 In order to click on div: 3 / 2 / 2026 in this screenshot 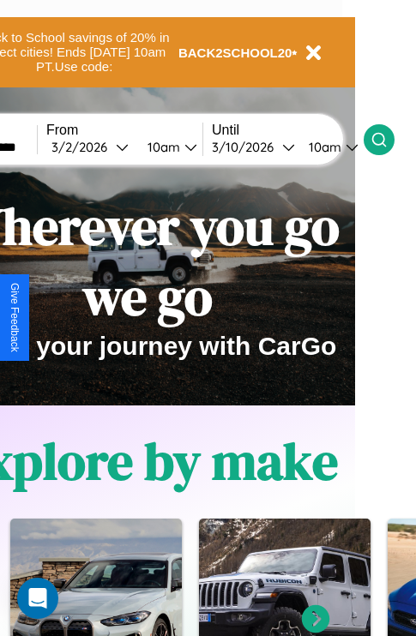, I will do `click(83, 147)`.